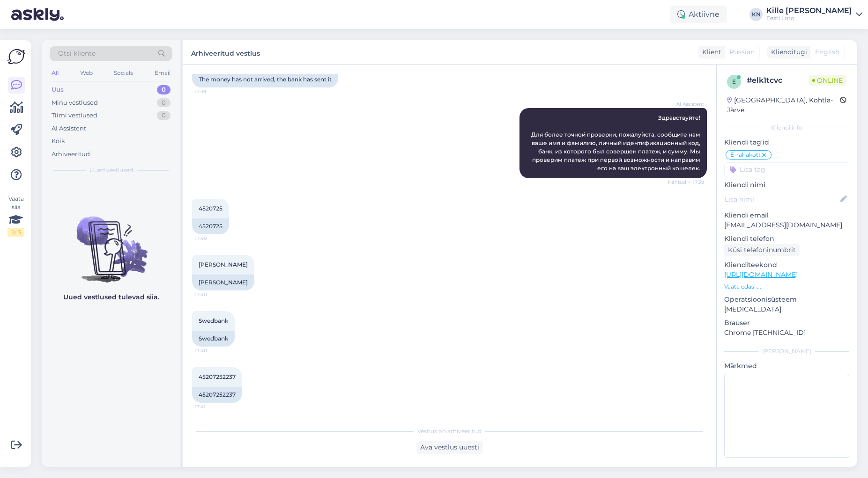 The image size is (868, 478). What do you see at coordinates (163, 73) in the screenshot?
I see `div: Email` at bounding box center [163, 73].